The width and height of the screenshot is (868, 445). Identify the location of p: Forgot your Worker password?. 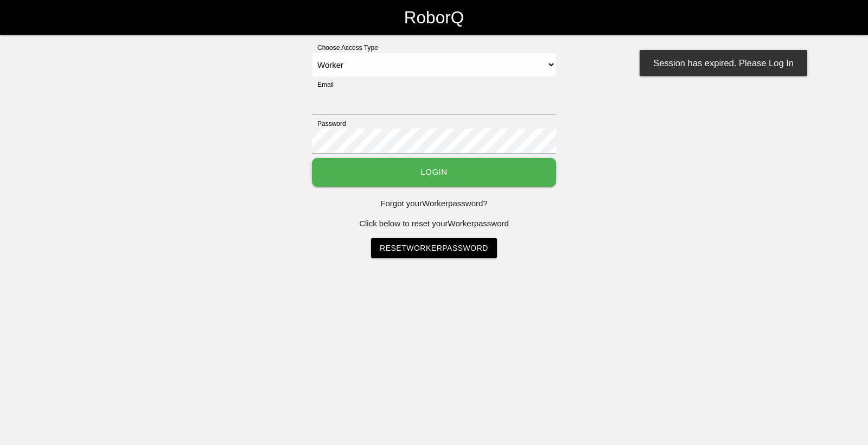
(434, 203).